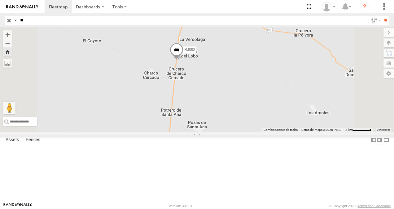 The height and width of the screenshot is (209, 394). I want to click on a: Visit our Website, so click(18, 206).